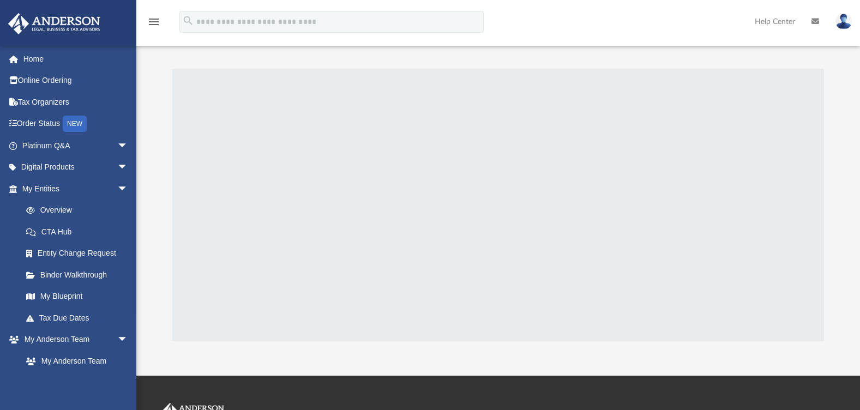 This screenshot has width=860, height=410. I want to click on a: Online Ordering, so click(76, 81).